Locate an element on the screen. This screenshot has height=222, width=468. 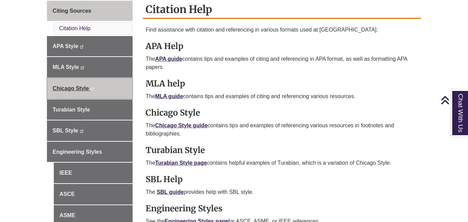
a: Engineering Styles is located at coordinates (90, 152).